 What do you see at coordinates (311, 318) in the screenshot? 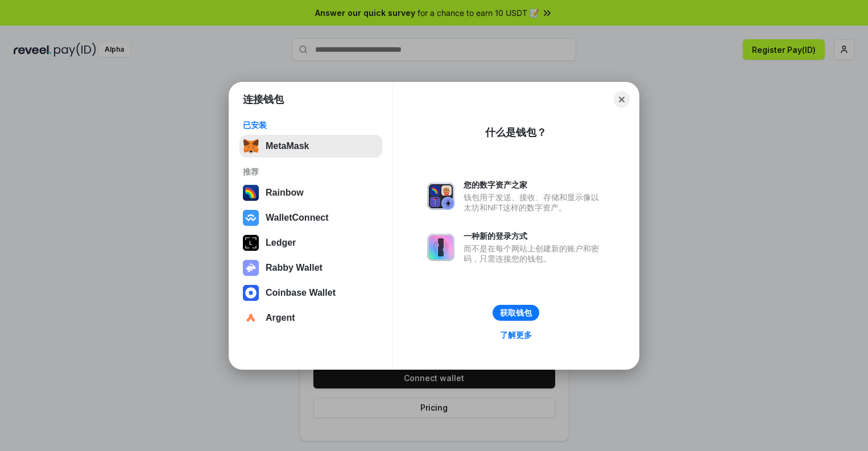
I see `button: Argent` at bounding box center [311, 318].